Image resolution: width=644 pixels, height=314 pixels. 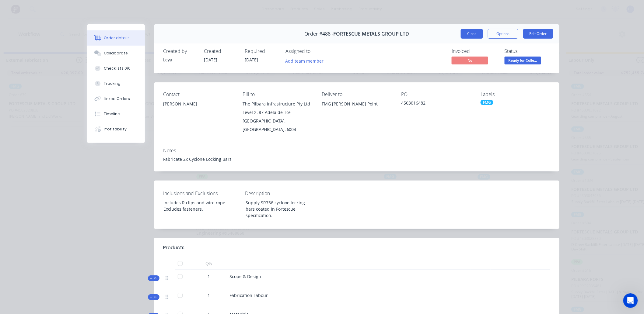 I want to click on div: Contact, so click(x=198, y=94).